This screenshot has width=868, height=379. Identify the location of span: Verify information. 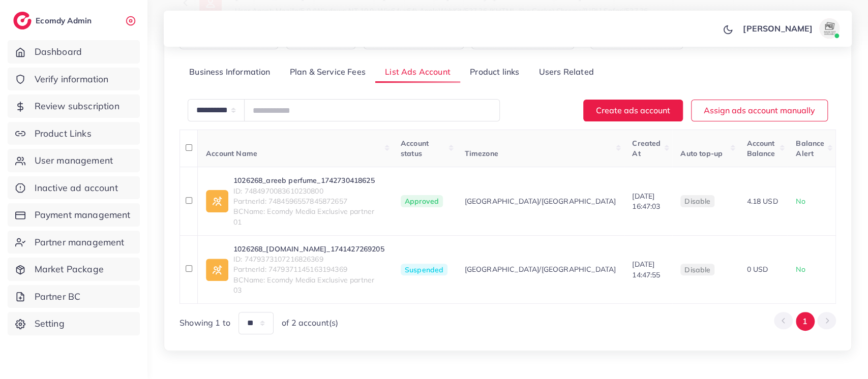
(72, 79).